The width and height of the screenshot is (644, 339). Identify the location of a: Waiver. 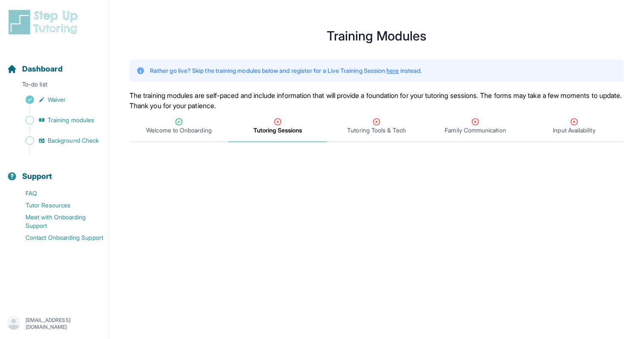
(58, 100).